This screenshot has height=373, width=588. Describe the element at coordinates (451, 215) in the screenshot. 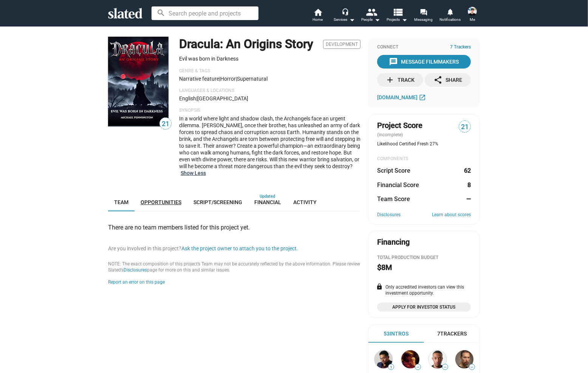

I see `a: Learn about scores` at that location.